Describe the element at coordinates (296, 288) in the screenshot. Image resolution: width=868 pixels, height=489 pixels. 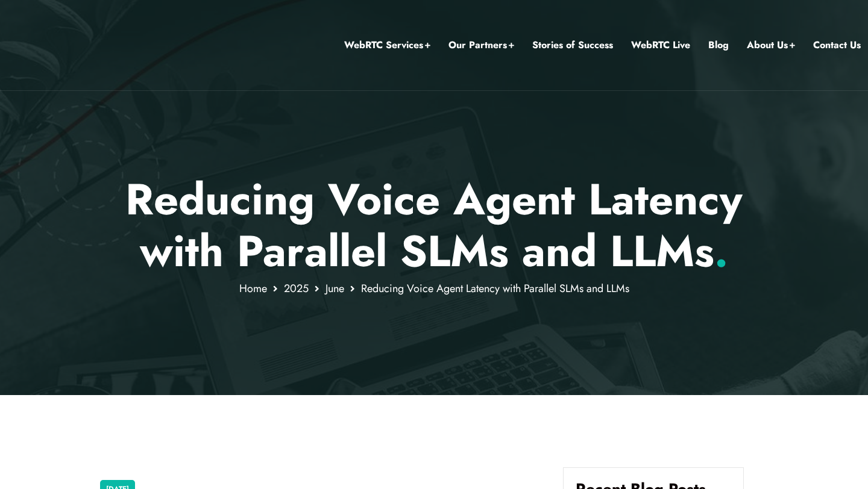
I see `a: 2025` at that location.